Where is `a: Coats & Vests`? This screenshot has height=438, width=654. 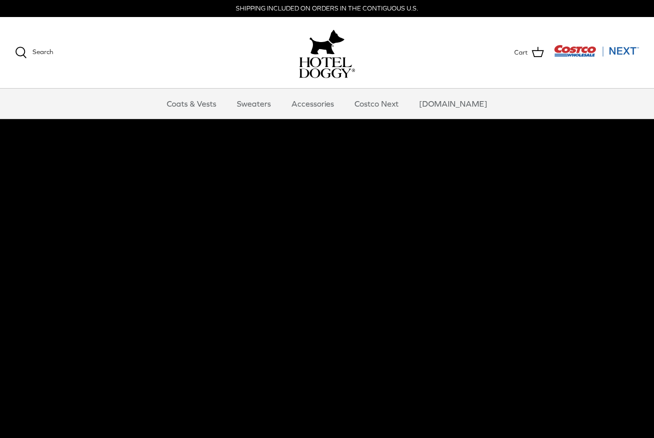 a: Coats & Vests is located at coordinates (191, 104).